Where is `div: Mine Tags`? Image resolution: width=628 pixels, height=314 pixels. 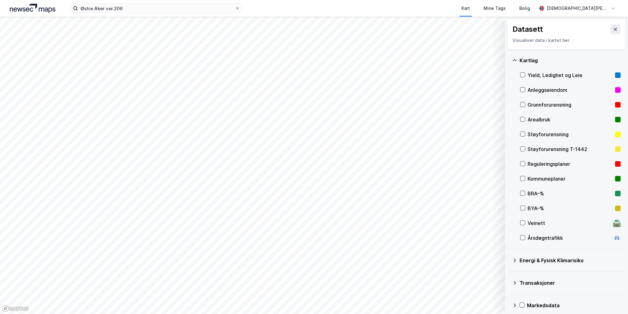
div: Mine Tags is located at coordinates (495, 8).